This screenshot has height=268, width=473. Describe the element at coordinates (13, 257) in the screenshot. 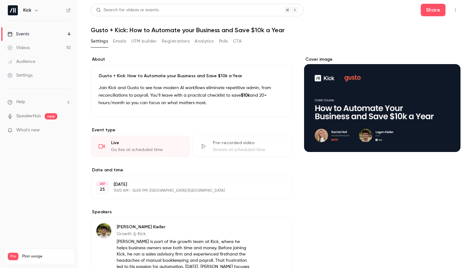

I see `span: Pro` at that location.